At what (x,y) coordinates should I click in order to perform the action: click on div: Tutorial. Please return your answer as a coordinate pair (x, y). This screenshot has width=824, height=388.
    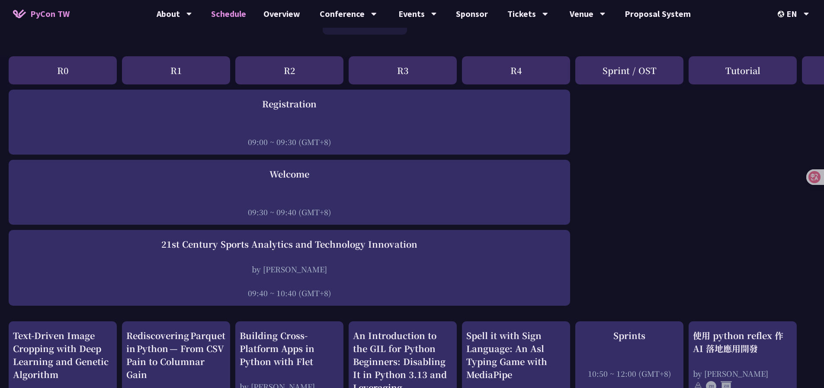
    Looking at the image, I should click on (743, 70).